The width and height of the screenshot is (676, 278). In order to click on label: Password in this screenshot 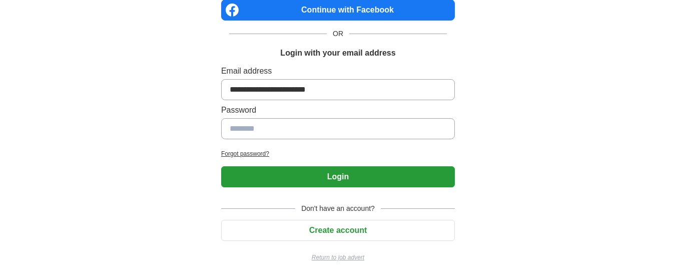, I will do `click(338, 110)`.